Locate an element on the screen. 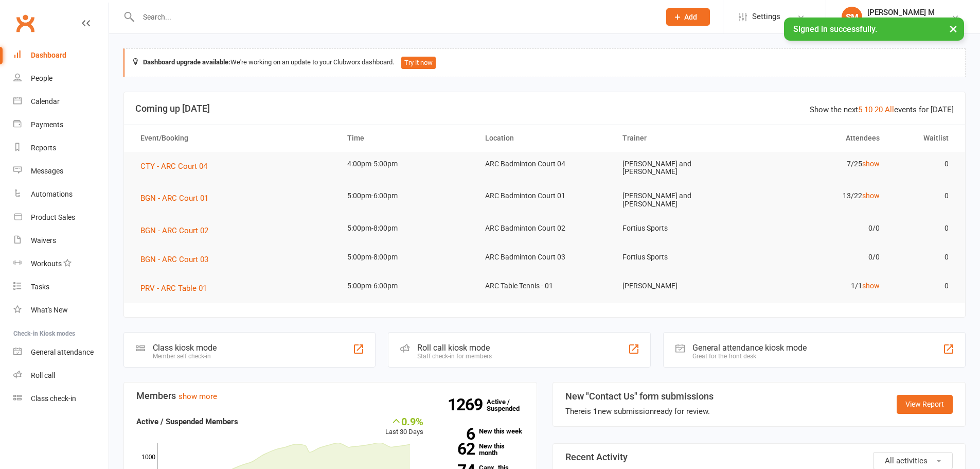 This screenshot has width=980, height=469. a: All is located at coordinates (889, 110).